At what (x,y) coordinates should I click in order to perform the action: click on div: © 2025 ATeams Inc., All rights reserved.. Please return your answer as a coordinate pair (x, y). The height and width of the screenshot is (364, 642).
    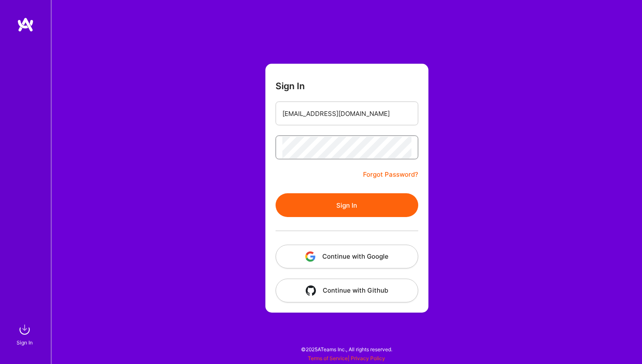
    Looking at the image, I should click on (347, 349).